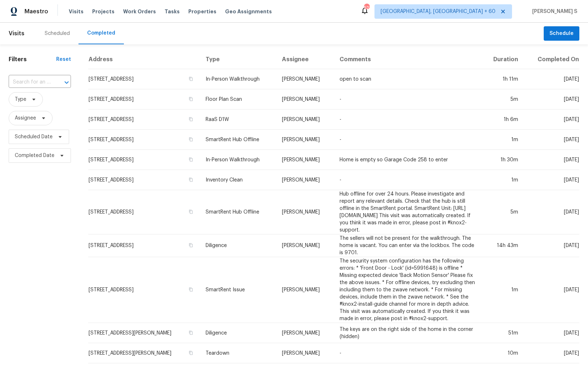 The image size is (588, 368). I want to click on td: The sellers will not be present for the walkthrough. The home is vacant. You can enter via the lo..., so click(407, 246).